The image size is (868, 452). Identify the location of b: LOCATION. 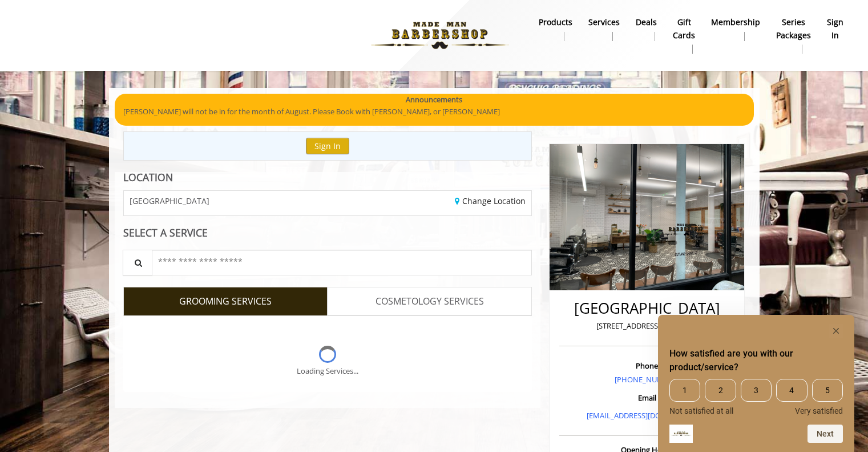
(148, 177).